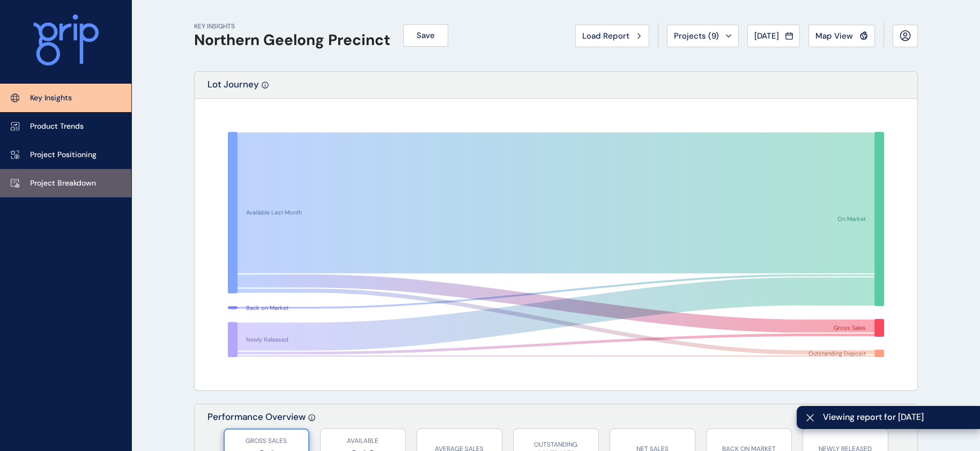 The width and height of the screenshot is (980, 451). What do you see at coordinates (63, 183) in the screenshot?
I see `p: Project Breakdown` at bounding box center [63, 183].